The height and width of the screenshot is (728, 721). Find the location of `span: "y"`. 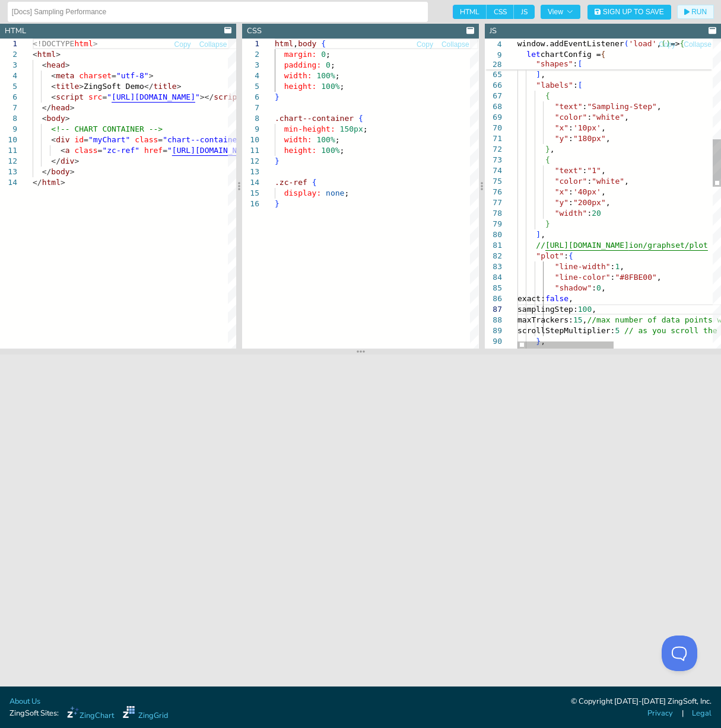

span: "y" is located at coordinates (561, 203).